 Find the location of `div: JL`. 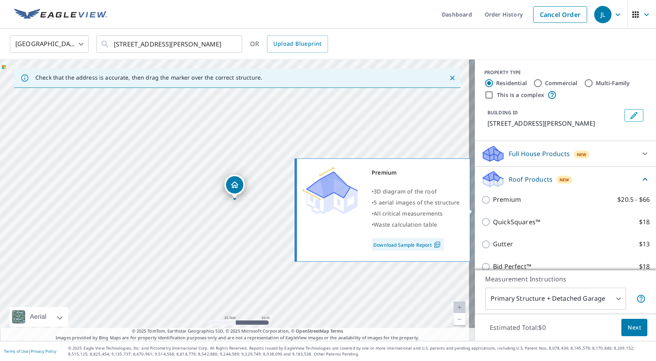

div: JL is located at coordinates (603, 15).